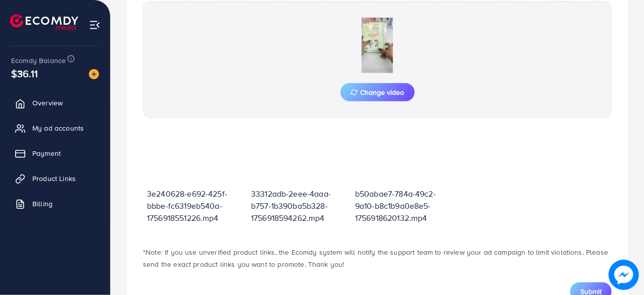 The width and height of the screenshot is (644, 295). I want to click on span: Payment, so click(47, 154).